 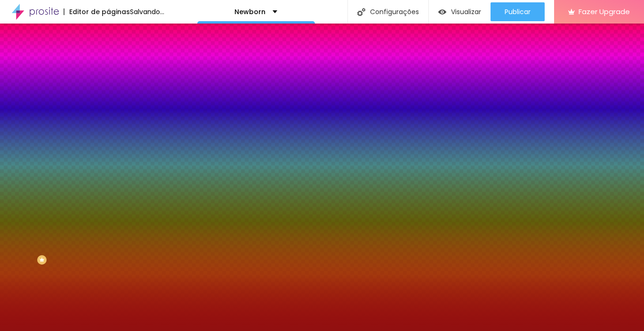 What do you see at coordinates (517, 12) in the screenshot?
I see `span: Publicar` at bounding box center [517, 12].